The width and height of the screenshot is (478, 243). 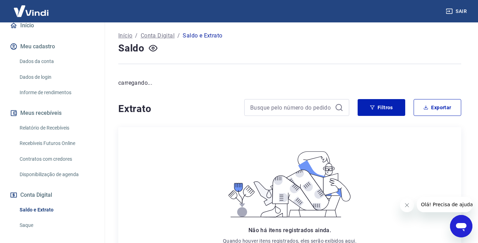 What do you see at coordinates (157, 36) in the screenshot?
I see `a: Conta Digital` at bounding box center [157, 36].